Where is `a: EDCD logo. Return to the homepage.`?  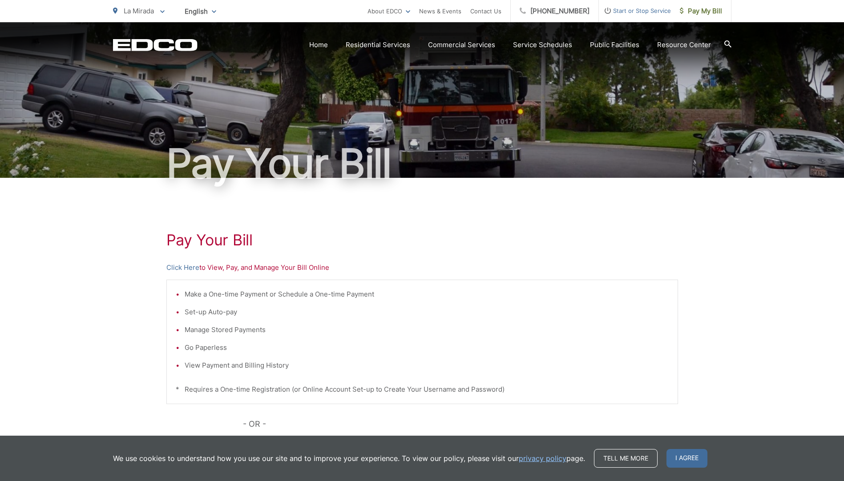 a: EDCD logo. Return to the homepage. is located at coordinates (155, 45).